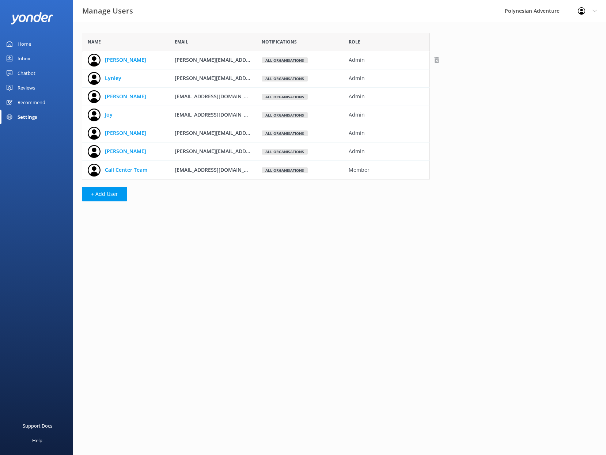 The width and height of the screenshot is (606, 455). I want to click on span: Notifications, so click(279, 42).